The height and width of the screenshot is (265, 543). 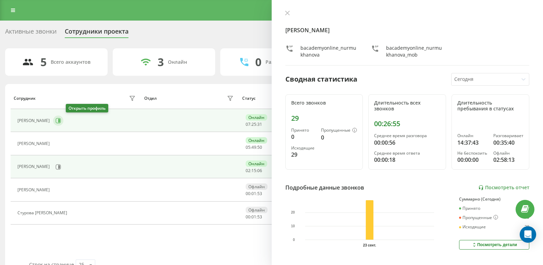 I want to click on a: Посмотреть отчет, so click(x=504, y=188).